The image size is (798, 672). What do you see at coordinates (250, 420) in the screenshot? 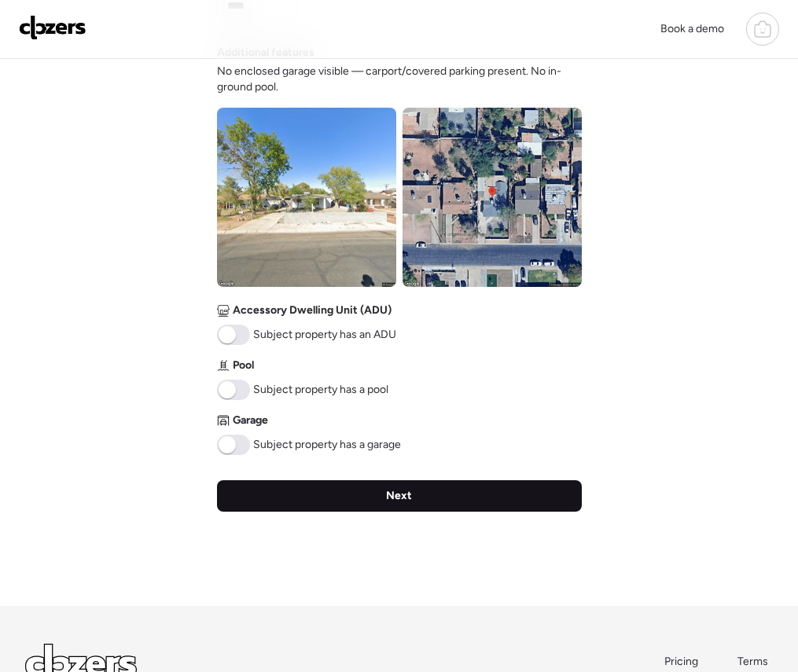
I see `span: Garage` at bounding box center [250, 420].